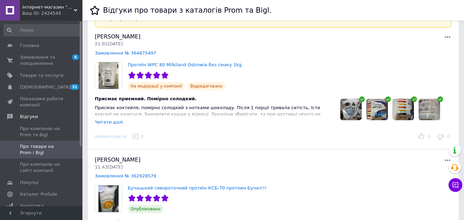 Image resolution: width=464 pixels, height=220 pixels. What do you see at coordinates (29, 183) in the screenshot?
I see `span: Покупці` at bounding box center [29, 183].